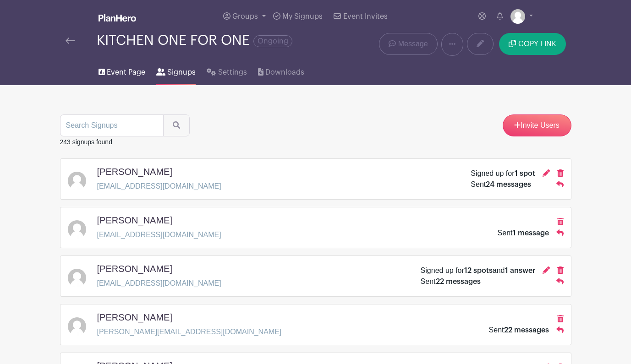 This screenshot has width=631, height=364. What do you see at coordinates (525, 173) in the screenshot?
I see `span: 1 spot` at bounding box center [525, 173].